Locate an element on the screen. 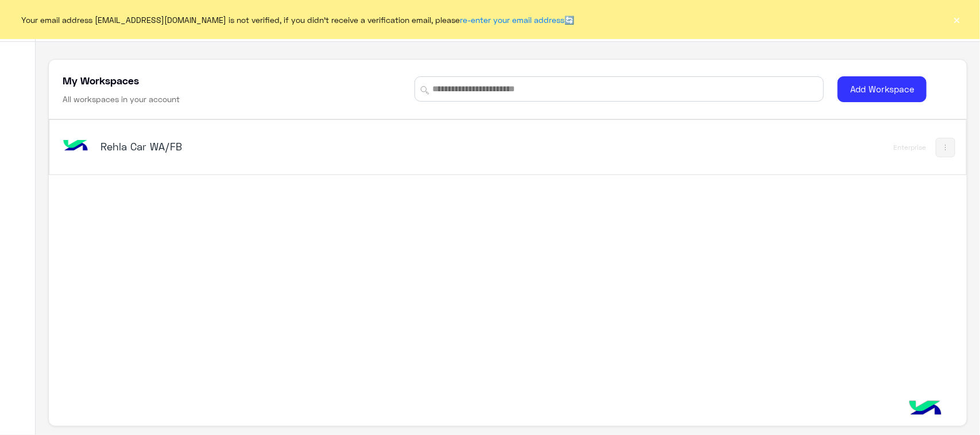  h6: All workspaces in your account is located at coordinates (121, 99).